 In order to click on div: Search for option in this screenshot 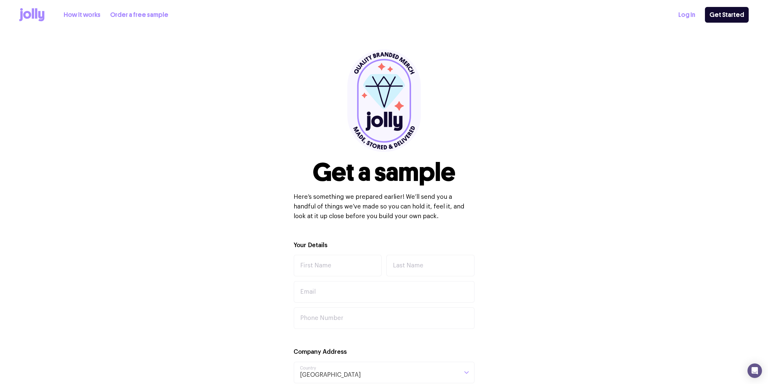, I will do `click(384, 372)`.